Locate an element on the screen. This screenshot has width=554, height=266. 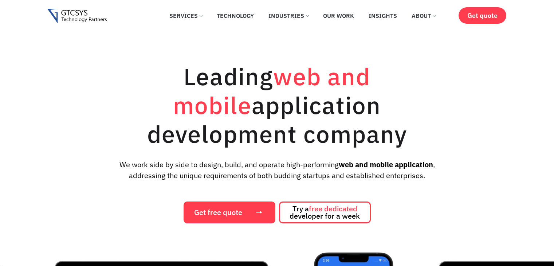
a: Insights is located at coordinates (383, 16).